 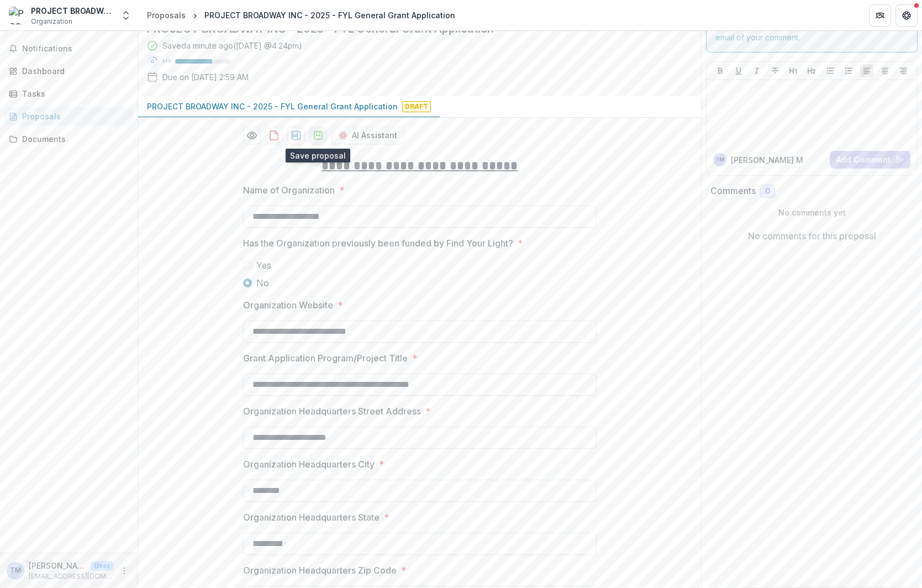 I want to click on span: 0, so click(x=767, y=192).